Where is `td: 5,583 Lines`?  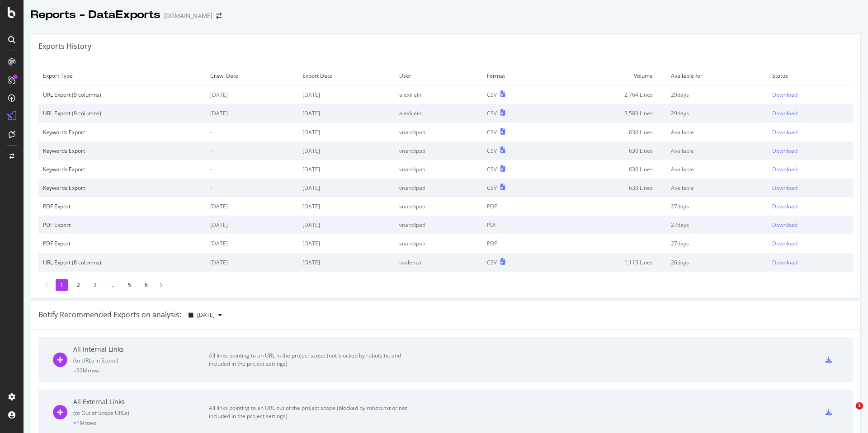 td: 5,583 Lines is located at coordinates (608, 113).